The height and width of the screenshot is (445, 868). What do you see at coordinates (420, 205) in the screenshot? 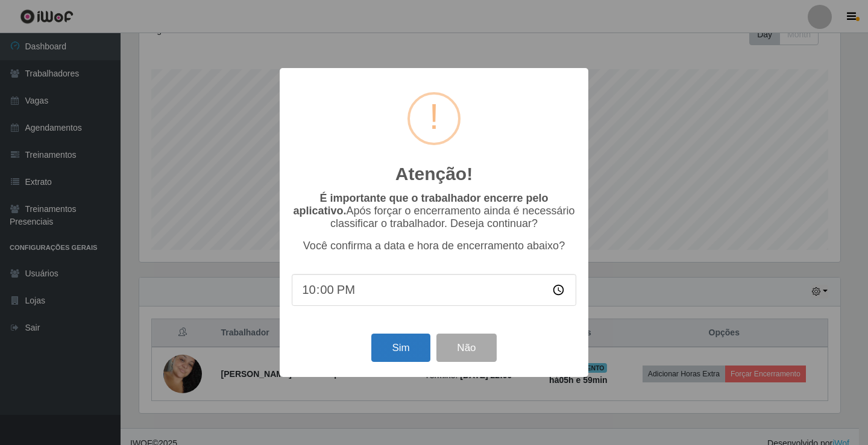
I see `b: É importante que o trabalhador encerre pelo aplicativo.` at bounding box center [420, 205].